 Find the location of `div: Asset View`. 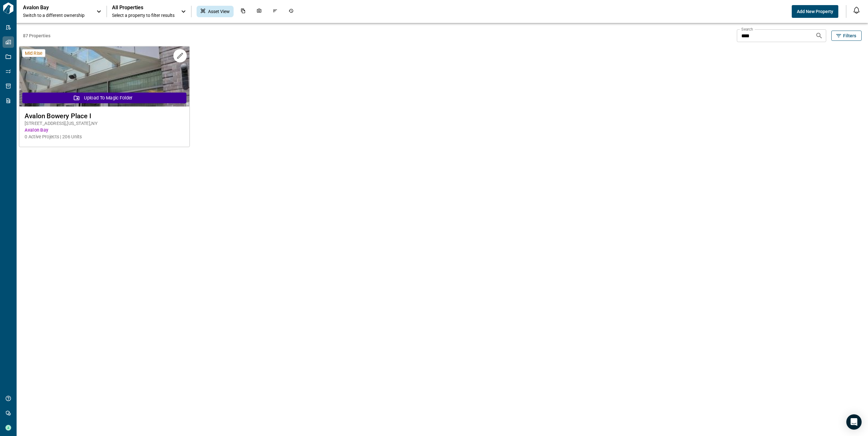

div: Asset View is located at coordinates (215, 11).